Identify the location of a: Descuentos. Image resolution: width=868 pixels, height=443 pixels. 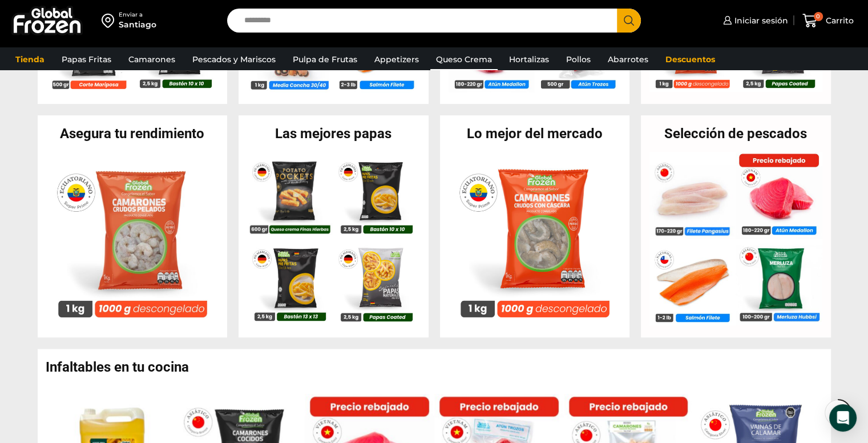
(690, 59).